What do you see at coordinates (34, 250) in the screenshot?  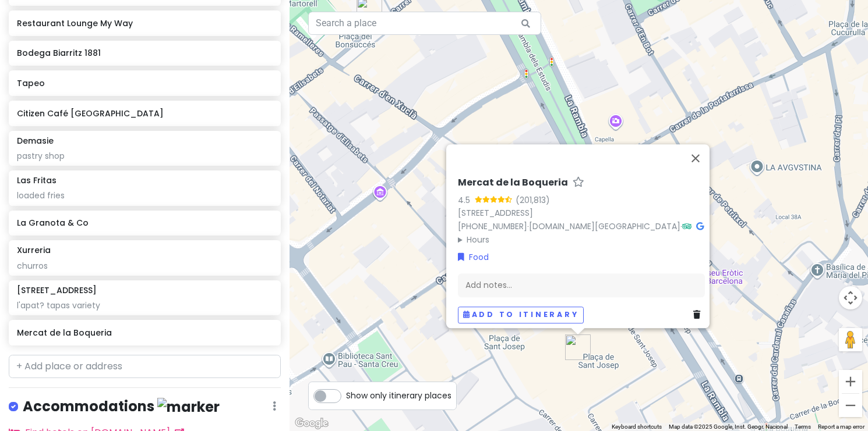 I see `h6: Xurreria` at bounding box center [34, 250].